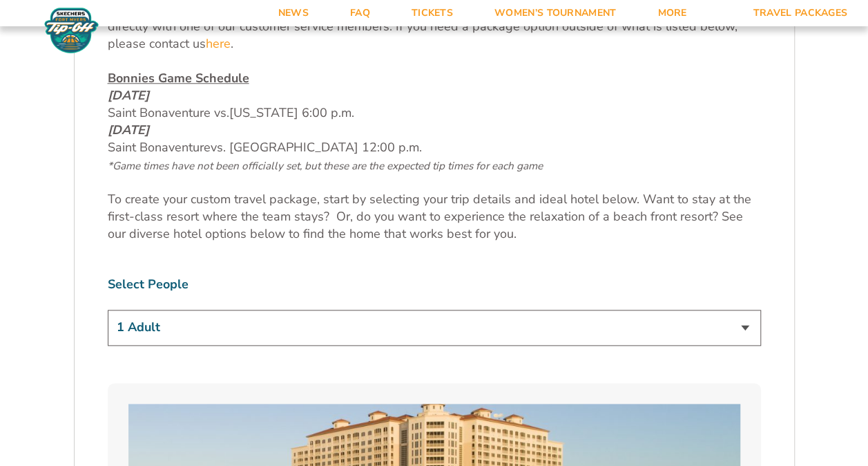  What do you see at coordinates (178, 78) in the screenshot?
I see `u: Bonnies Game Schedule` at bounding box center [178, 78].